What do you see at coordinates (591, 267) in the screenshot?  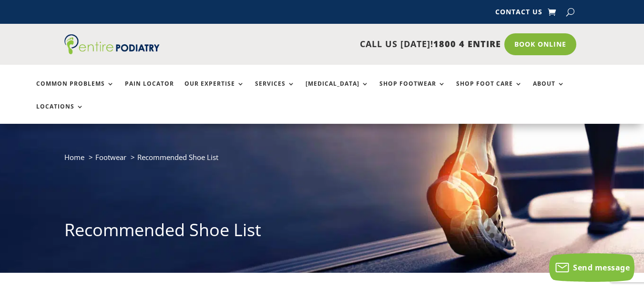 I see `button: Send message` at bounding box center [591, 267].